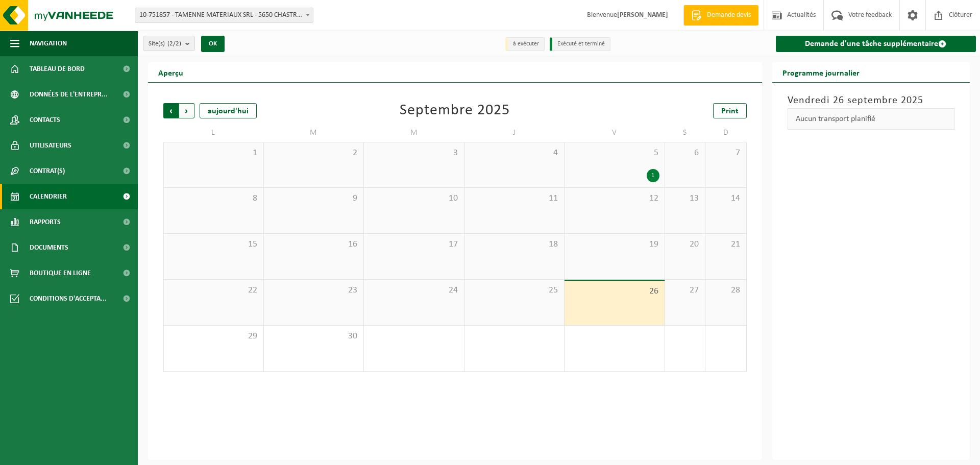  What do you see at coordinates (213, 336) in the screenshot?
I see `span: 29` at bounding box center [213, 336].